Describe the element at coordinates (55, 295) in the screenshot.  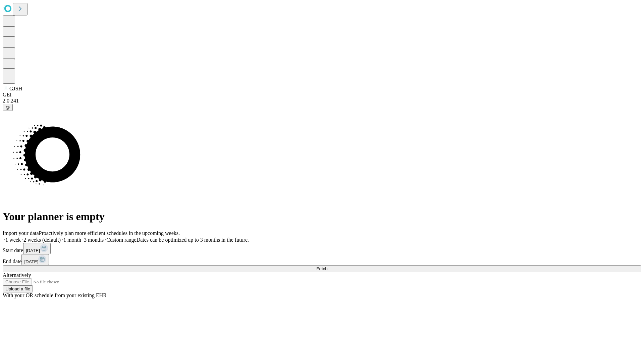
I see `span: With your OR schedule from your existing EHR` at that location.